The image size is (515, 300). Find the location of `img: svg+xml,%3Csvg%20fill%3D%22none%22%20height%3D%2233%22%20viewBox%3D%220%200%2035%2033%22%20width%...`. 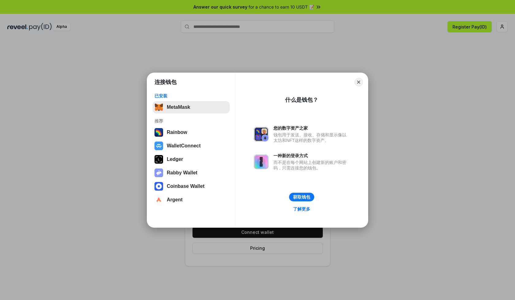

img: svg+xml,%3Csvg%20fill%3D%22none%22%20height%3D%2233%22%20viewBox%3D%220%200%2035%2033%22%20width%... is located at coordinates (159, 107).